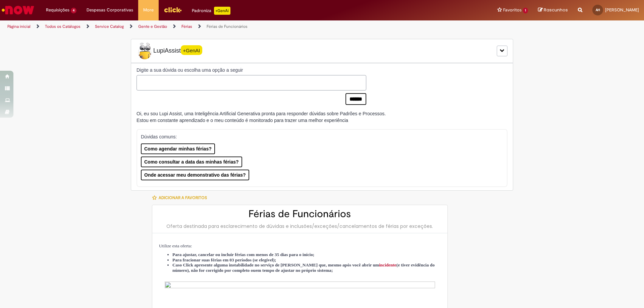 The image size is (644, 308). What do you see at coordinates (222, 11) in the screenshot?
I see `p: +GenAi` at bounding box center [222, 11].